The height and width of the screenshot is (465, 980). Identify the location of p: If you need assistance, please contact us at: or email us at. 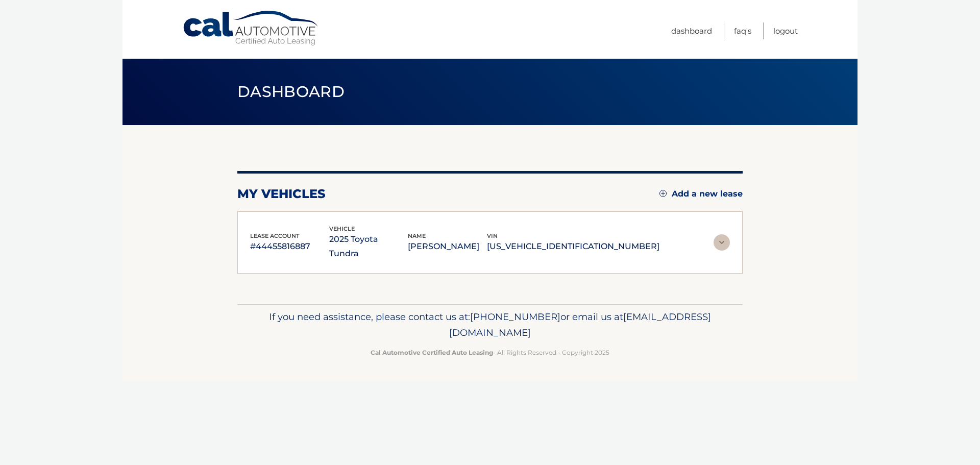
(490, 325).